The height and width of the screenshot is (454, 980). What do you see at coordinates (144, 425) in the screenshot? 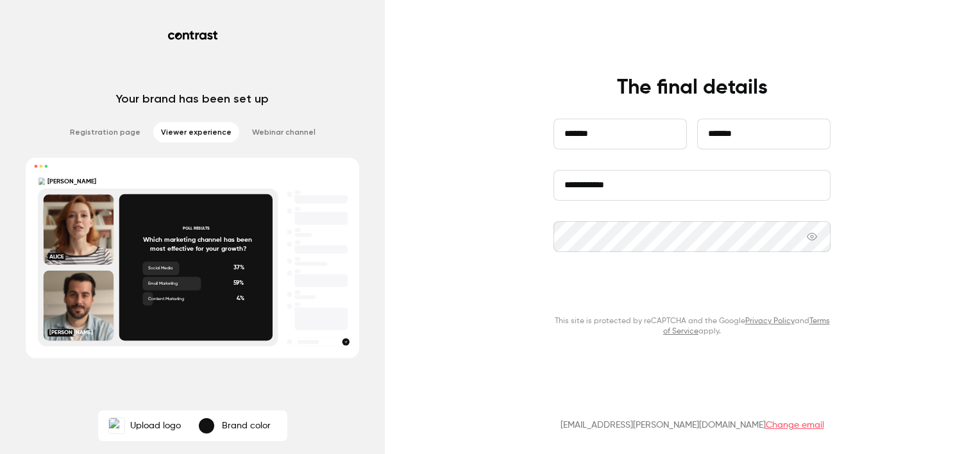
I see `label: Perron rigotUpload logo` at bounding box center [144, 425].